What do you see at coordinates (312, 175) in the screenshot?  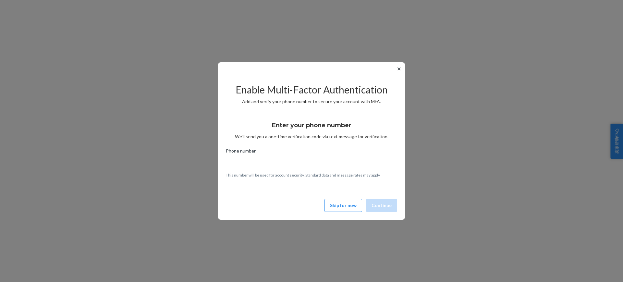 I see `p: This number will be used for account security. Standard data and message rates may apply.` at bounding box center [312, 175].